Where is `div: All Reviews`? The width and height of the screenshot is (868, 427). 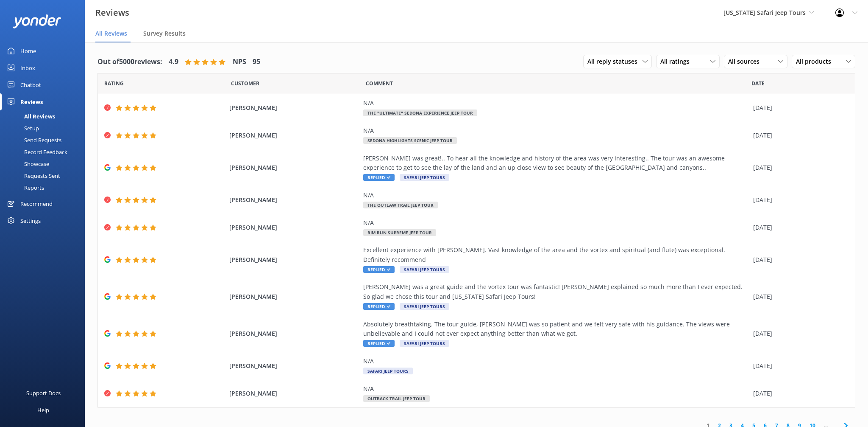 div: All Reviews is located at coordinates (30, 116).